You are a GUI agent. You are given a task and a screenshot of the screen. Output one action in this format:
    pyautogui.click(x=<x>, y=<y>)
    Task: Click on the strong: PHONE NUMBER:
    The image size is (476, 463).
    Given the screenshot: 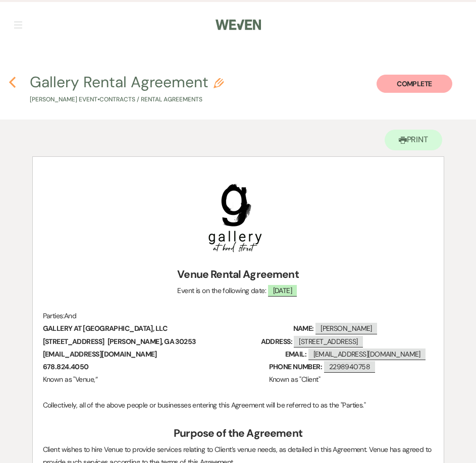 What is the action you would take?
    pyautogui.click(x=295, y=367)
    